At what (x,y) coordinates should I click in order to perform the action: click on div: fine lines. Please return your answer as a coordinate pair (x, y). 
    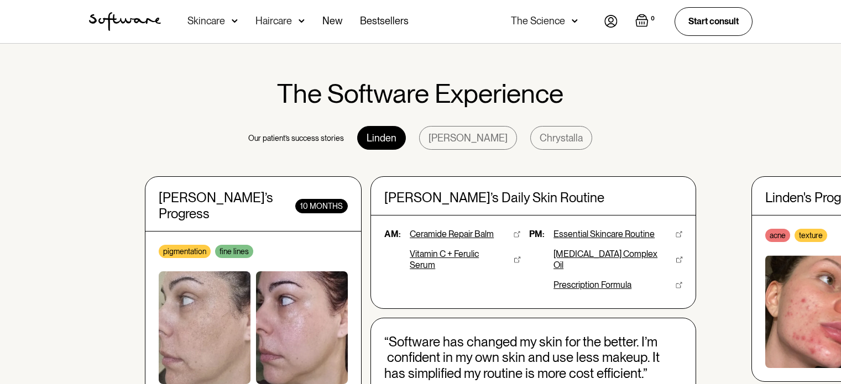
    Looking at the image, I should click on (234, 251).